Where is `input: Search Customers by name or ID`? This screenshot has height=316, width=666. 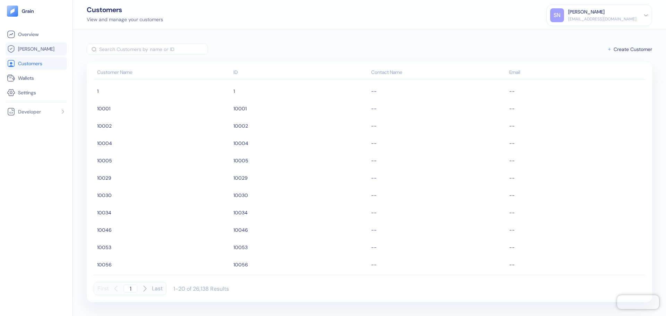
input: Search Customers by name or ID is located at coordinates (154, 49).